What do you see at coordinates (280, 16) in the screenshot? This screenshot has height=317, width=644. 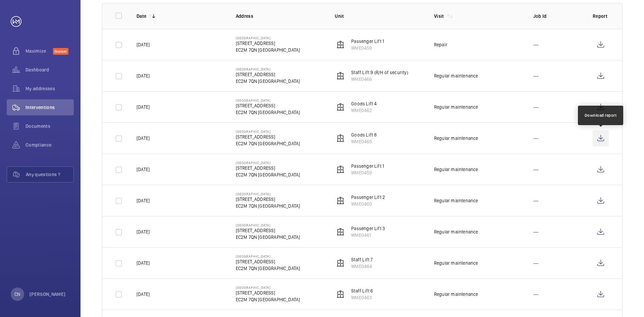 I see `p: Address` at bounding box center [280, 16].